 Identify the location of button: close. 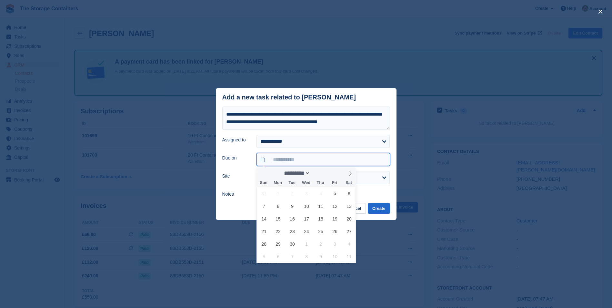
(600, 12).